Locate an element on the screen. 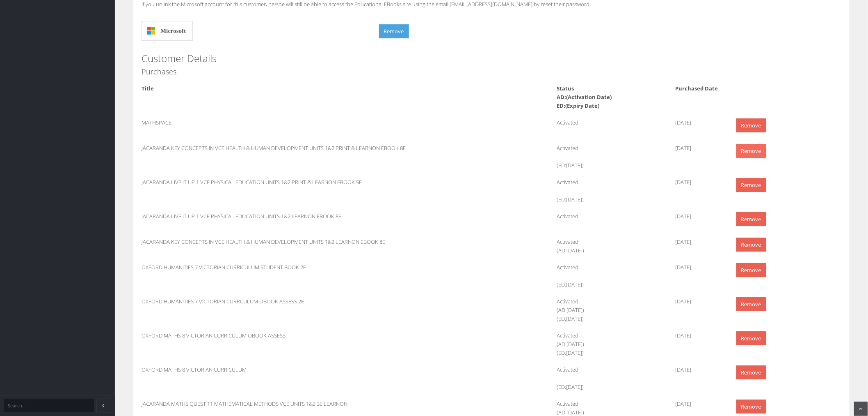 Image resolution: width=868 pixels, height=416 pixels. input: Search... is located at coordinates (48, 405).